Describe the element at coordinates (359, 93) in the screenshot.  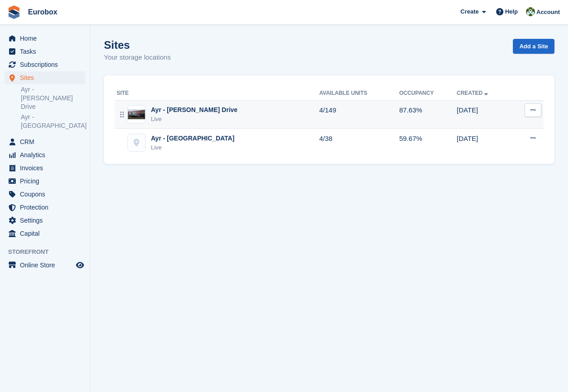
I see `th: Available Units` at that location.